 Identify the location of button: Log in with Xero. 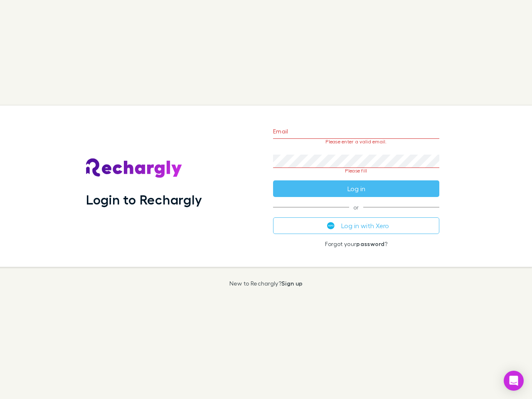
(356, 226).